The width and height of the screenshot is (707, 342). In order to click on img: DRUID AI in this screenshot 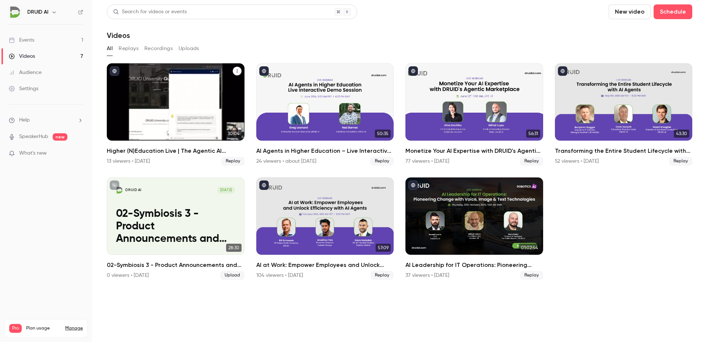, I will do `click(15, 12)`.